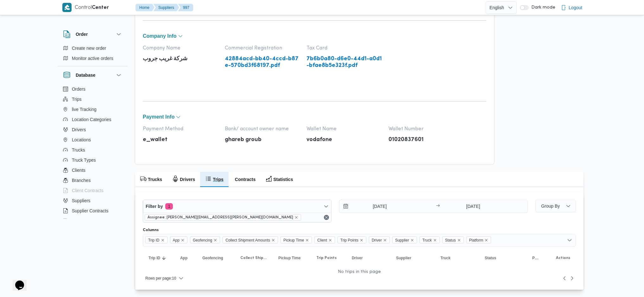 The width and height of the screenshot is (644, 297). What do you see at coordinates (412, 240) in the screenshot?
I see `button: Remove Supplier from selection in this group` at bounding box center [412, 240].